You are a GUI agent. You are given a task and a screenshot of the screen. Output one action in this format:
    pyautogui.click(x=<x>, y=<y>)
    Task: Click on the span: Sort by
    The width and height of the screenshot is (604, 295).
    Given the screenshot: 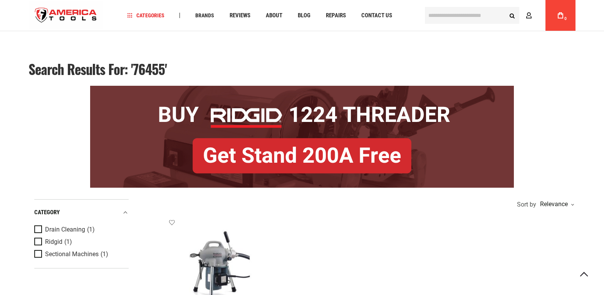 What is the action you would take?
    pyautogui.click(x=527, y=205)
    